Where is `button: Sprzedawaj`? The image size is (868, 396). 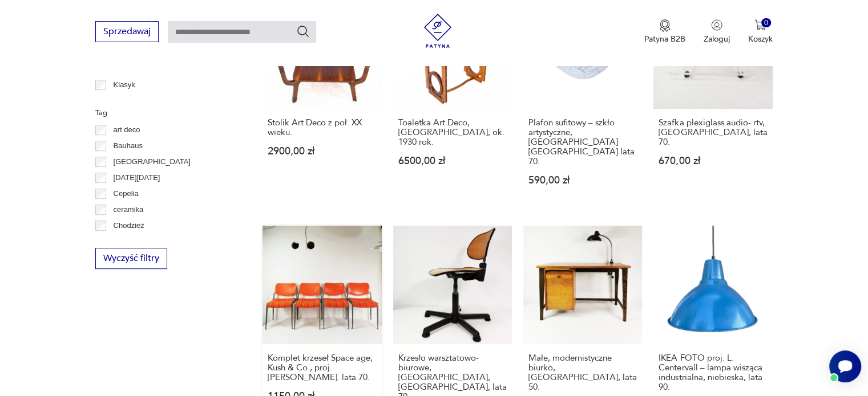
button: Sprzedawaj is located at coordinates (127, 32).